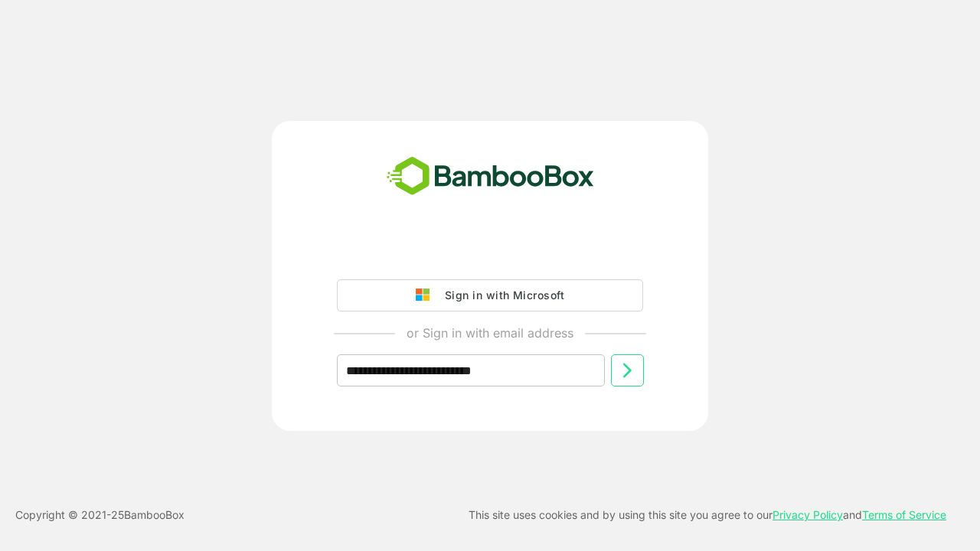 The image size is (980, 551). I want to click on a: Terms of Service, so click(905, 515).